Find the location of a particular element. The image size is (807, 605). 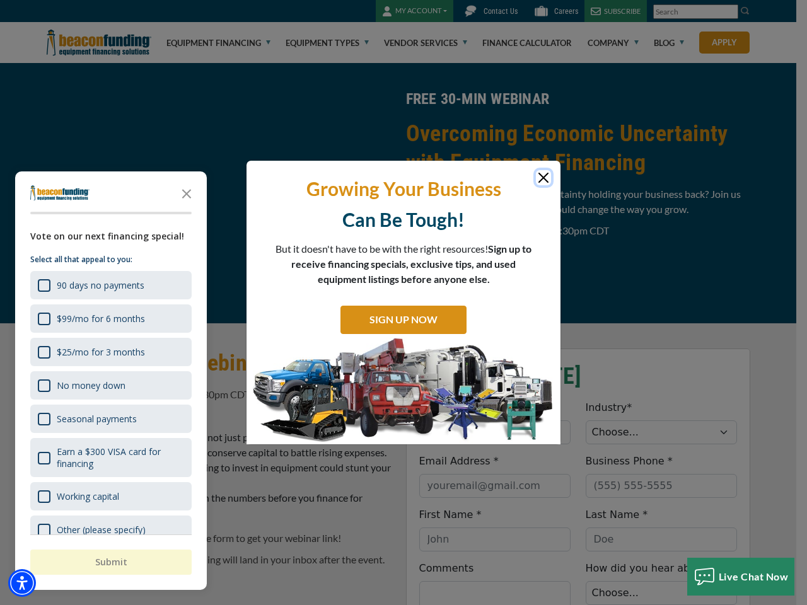

p: Can Be Tough! is located at coordinates (403, 219).